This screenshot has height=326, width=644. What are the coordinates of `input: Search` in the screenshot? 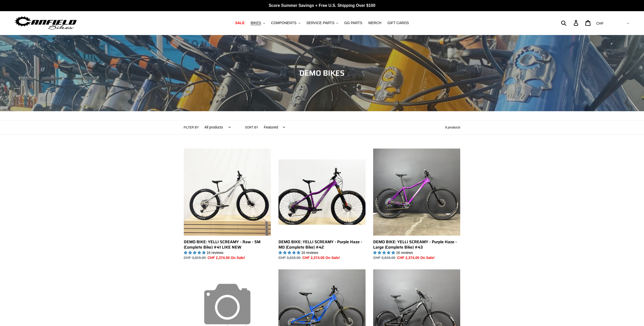 It's located at (570, 23).